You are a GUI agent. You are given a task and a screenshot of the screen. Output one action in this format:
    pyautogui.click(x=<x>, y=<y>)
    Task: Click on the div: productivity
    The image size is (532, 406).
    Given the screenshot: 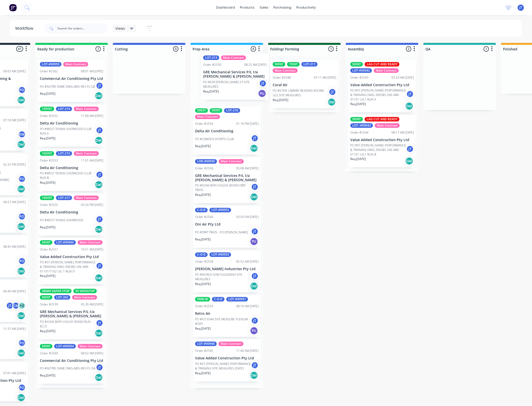 What is the action you would take?
    pyautogui.click(x=306, y=7)
    